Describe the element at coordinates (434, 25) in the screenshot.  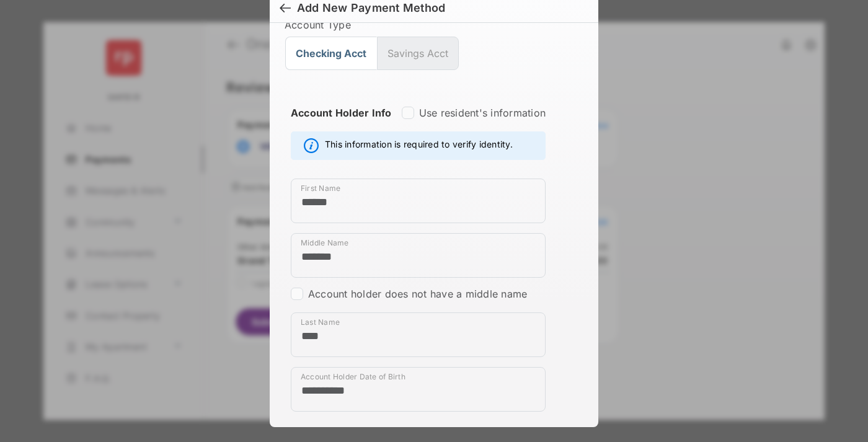
I see `label: Account Type` at that location.